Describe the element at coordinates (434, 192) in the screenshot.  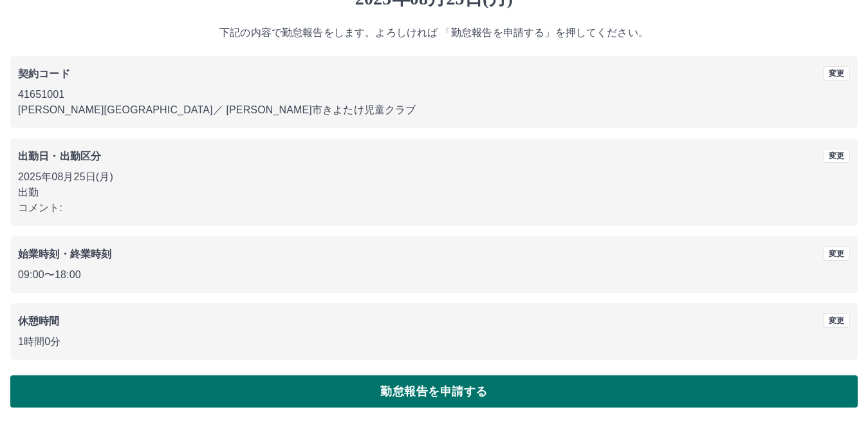
I see `p: 出勤` at that location.